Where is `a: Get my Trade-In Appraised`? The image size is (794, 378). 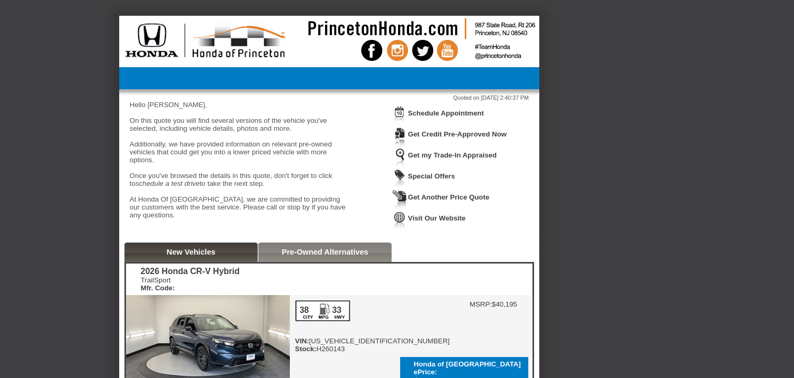 a: Get my Trade-In Appraised is located at coordinates (452, 155).